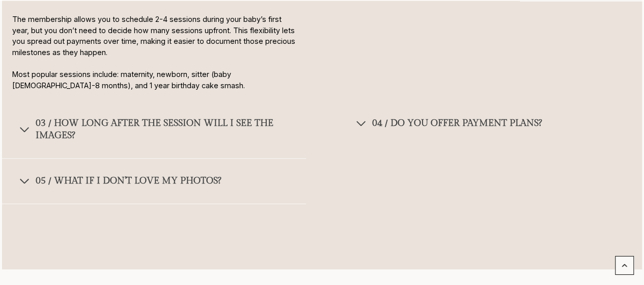 This screenshot has width=644, height=285. Describe the element at coordinates (490, 123) in the screenshot. I see `button: 04 / Do you offer payment plans?` at that location.